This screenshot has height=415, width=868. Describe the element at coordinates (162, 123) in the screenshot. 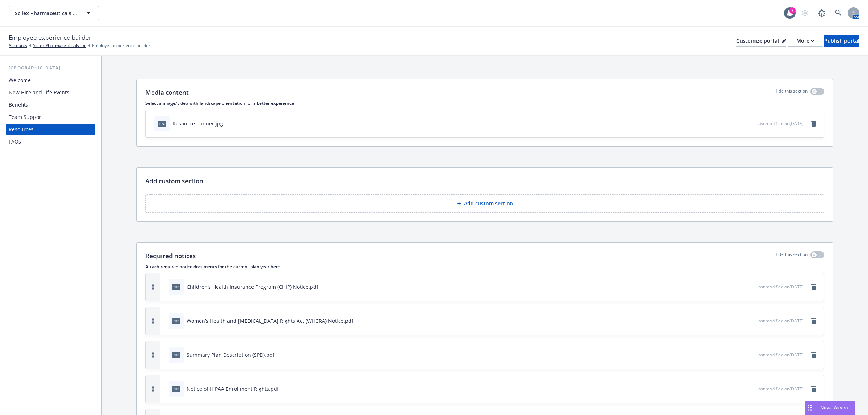

I see `span: jpg` at that location.